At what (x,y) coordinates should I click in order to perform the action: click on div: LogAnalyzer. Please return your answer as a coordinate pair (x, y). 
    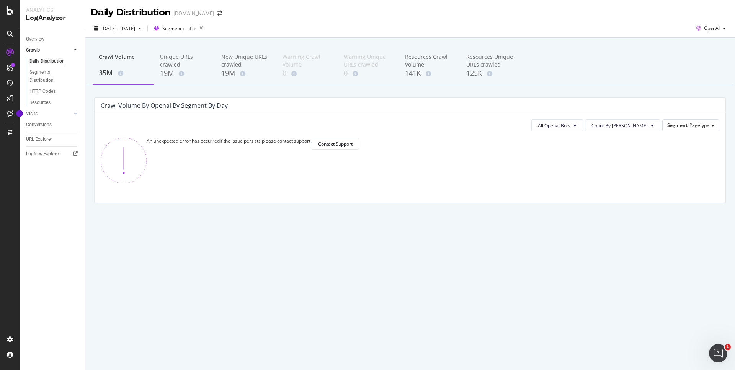
    Looking at the image, I should click on (52, 18).